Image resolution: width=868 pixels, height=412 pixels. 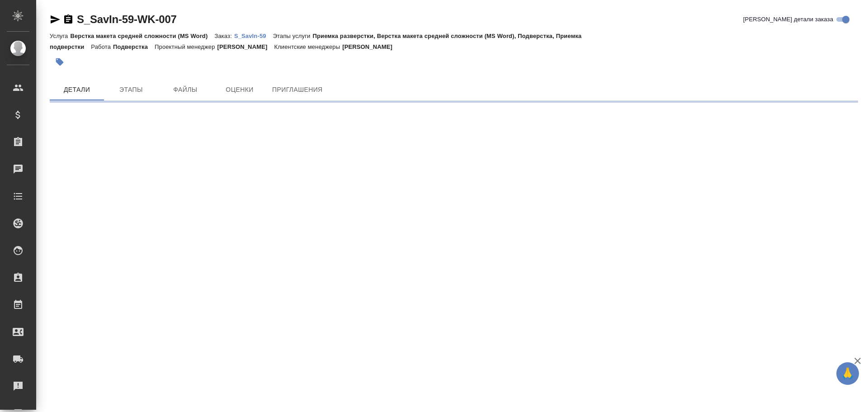 I want to click on a: S_SavIn-59, so click(x=253, y=35).